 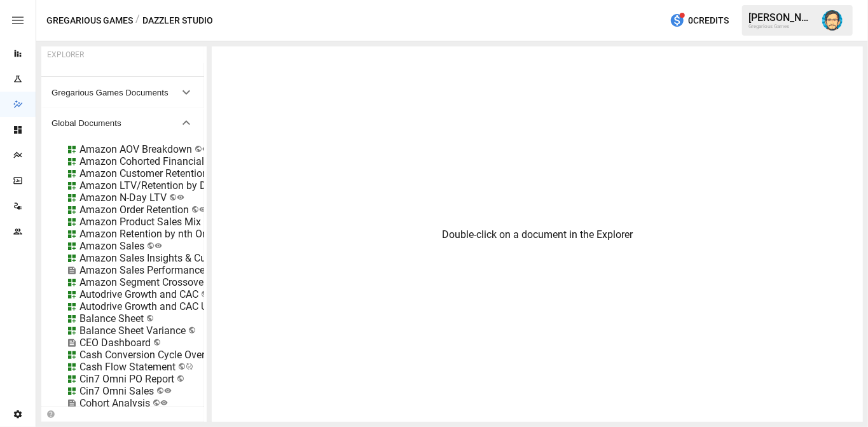 What do you see at coordinates (144, 173) in the screenshot?
I see `div: Amazon Customer Retention` at bounding box center [144, 173].